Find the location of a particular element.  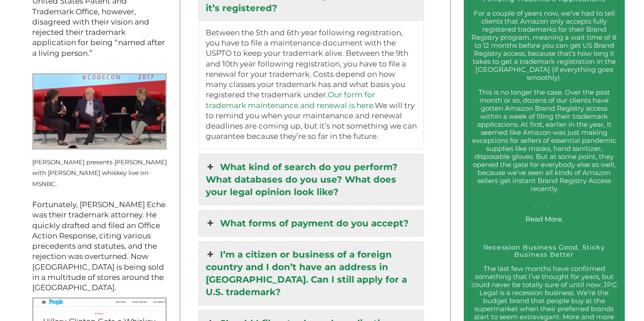

a: What forms of payment do you accept? is located at coordinates (311, 223).